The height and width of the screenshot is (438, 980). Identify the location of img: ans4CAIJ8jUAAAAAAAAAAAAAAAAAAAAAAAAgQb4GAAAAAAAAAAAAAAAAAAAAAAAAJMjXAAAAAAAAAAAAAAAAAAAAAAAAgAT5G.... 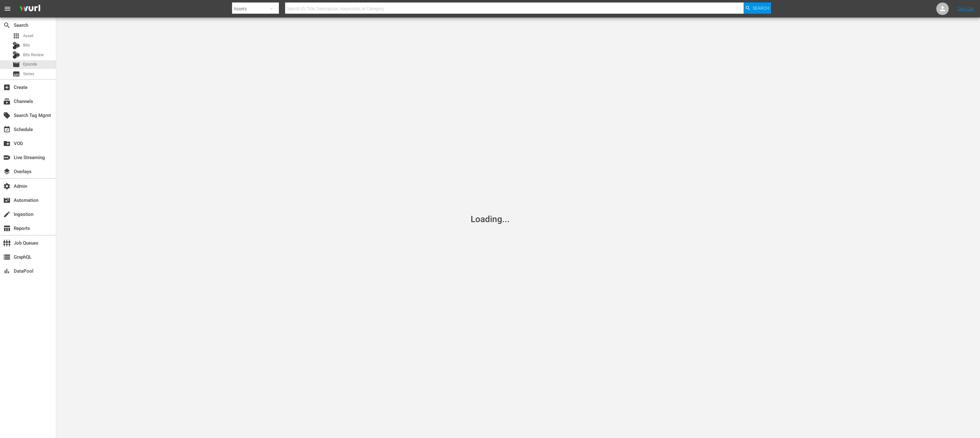
(30, 9).